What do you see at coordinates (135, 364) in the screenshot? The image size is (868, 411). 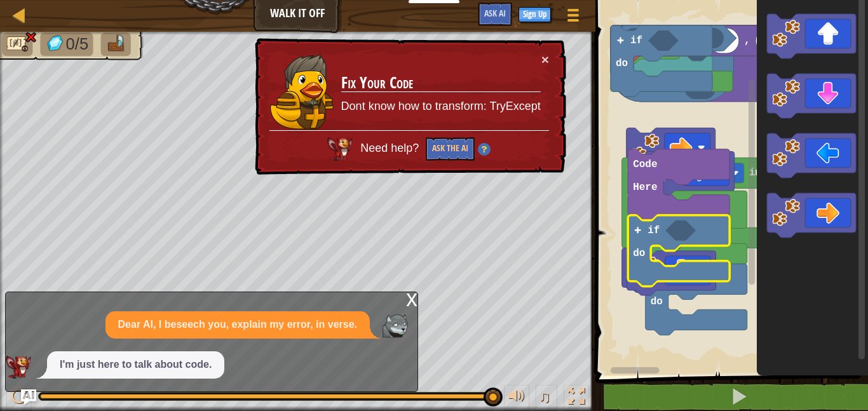 I see `p: I'm just here to talk about code.` at bounding box center [135, 364].